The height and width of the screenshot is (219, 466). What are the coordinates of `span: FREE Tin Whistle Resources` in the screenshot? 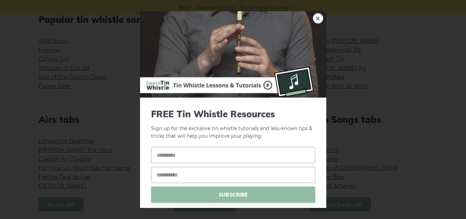 It's located at (233, 114).